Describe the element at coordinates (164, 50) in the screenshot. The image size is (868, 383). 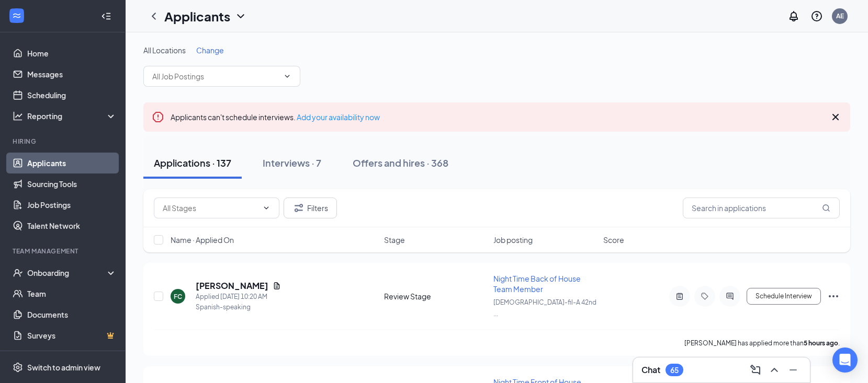
I see `span: All Locations` at that location.